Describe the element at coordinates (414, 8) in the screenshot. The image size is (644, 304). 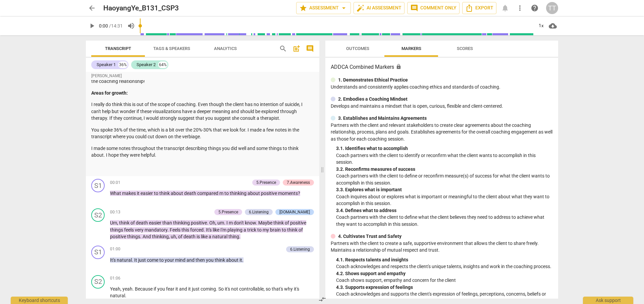
I see `span: comment` at that location.